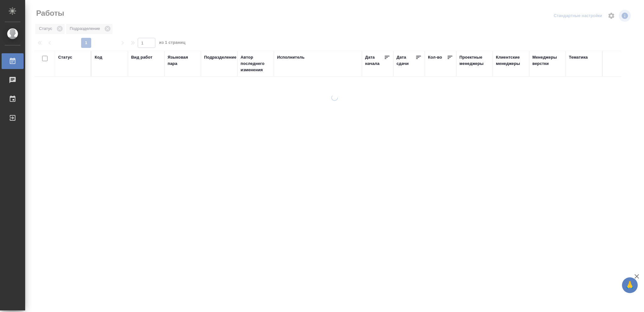  What do you see at coordinates (183, 61) in the screenshot?
I see `div: Языковая пара` at bounding box center [183, 61].